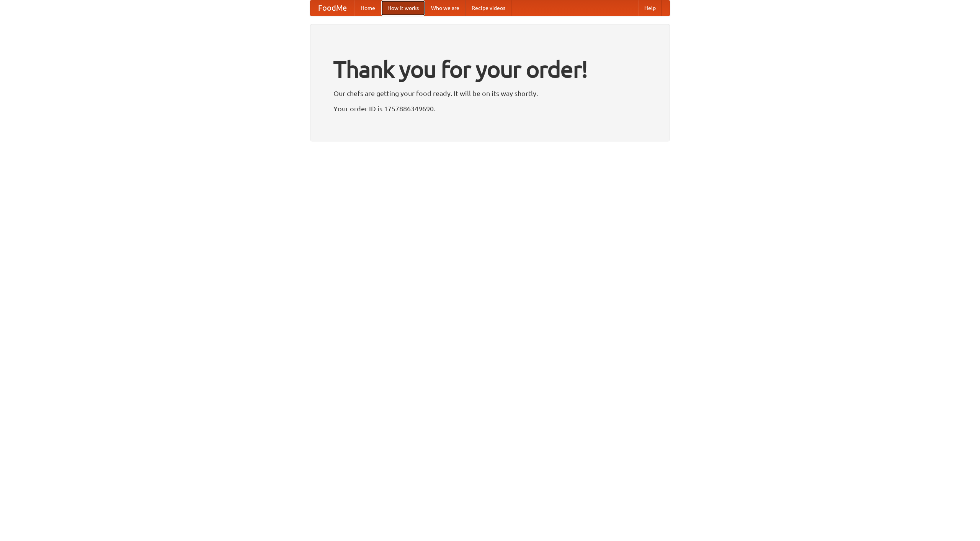 The height and width of the screenshot is (541, 980). What do you see at coordinates (650, 8) in the screenshot?
I see `a: Help` at bounding box center [650, 8].